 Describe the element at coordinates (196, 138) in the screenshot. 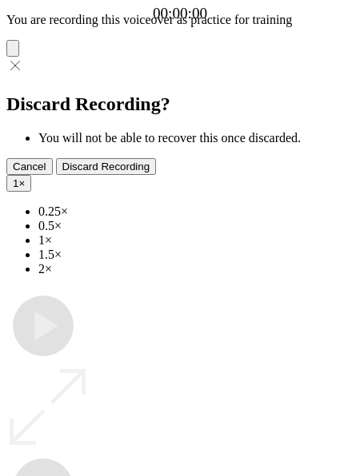

I see `li: You will not be able to recover this once discarded.` at that location.